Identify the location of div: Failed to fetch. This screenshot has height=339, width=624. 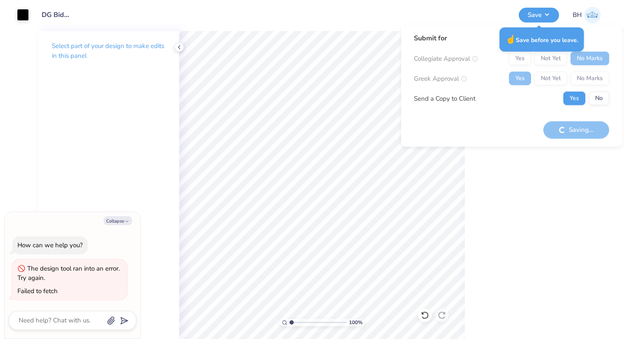
(37, 291).